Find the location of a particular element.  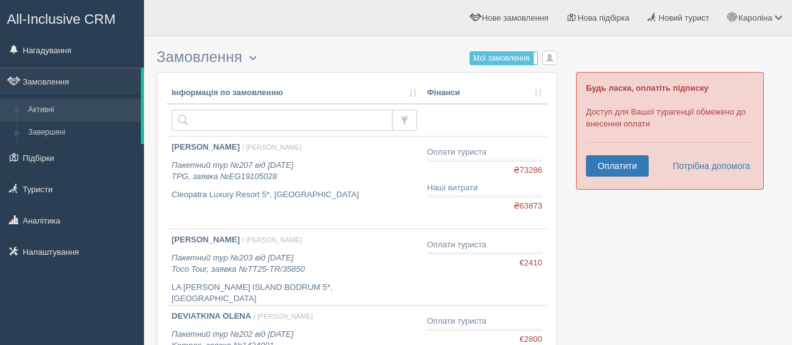

b: DEVIATKINA OLENA is located at coordinates (211, 316).